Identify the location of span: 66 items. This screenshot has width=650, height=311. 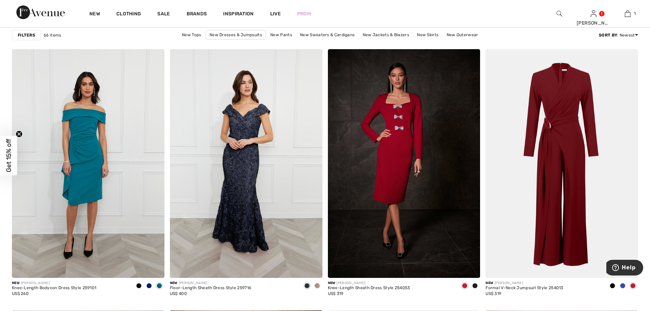
(52, 35).